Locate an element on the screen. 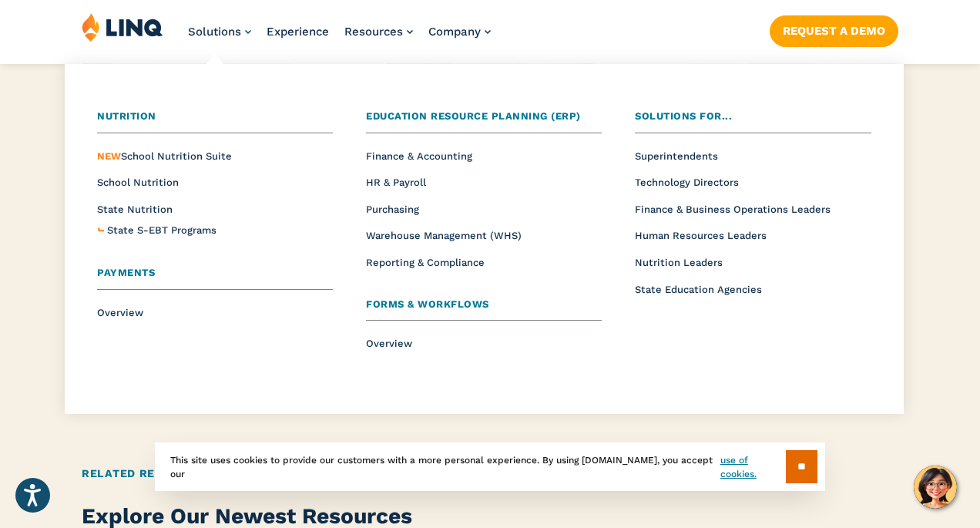 Image resolution: width=980 pixels, height=528 pixels. a: Solutions for... is located at coordinates (753, 121).